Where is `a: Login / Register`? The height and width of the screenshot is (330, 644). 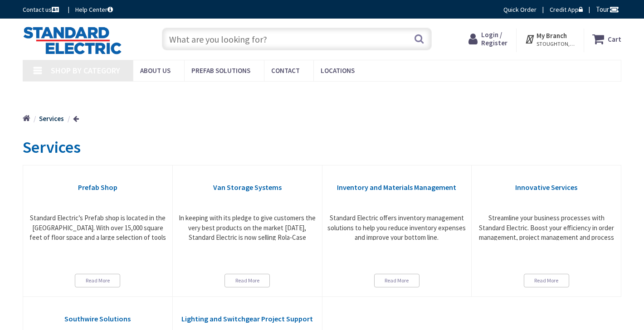 a: Login / Register is located at coordinates (488, 39).